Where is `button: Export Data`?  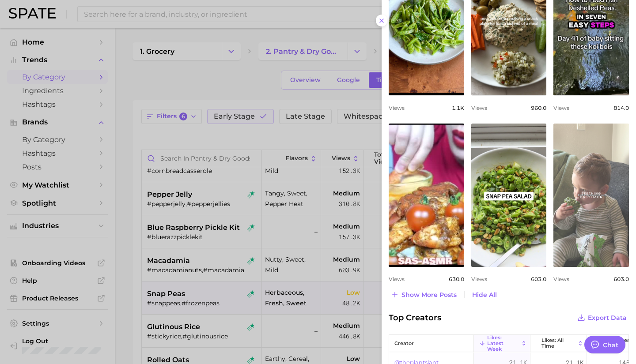 button: Export Data is located at coordinates (602, 317).